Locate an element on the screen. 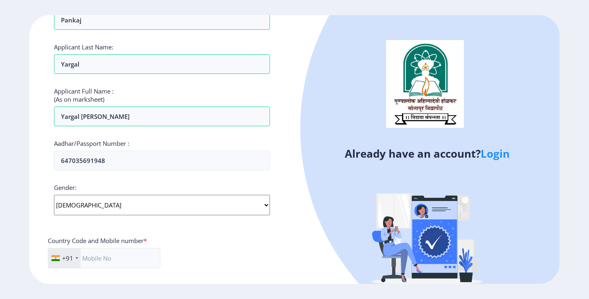 Image resolution: width=589 pixels, height=299 pixels. input: Mobile No is located at coordinates (104, 258).